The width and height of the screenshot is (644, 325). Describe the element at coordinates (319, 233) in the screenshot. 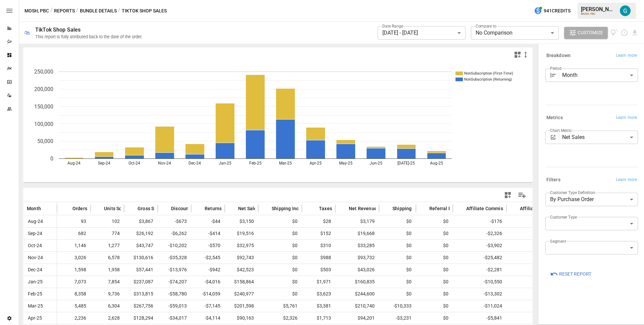

I see `span: $152` at that location.